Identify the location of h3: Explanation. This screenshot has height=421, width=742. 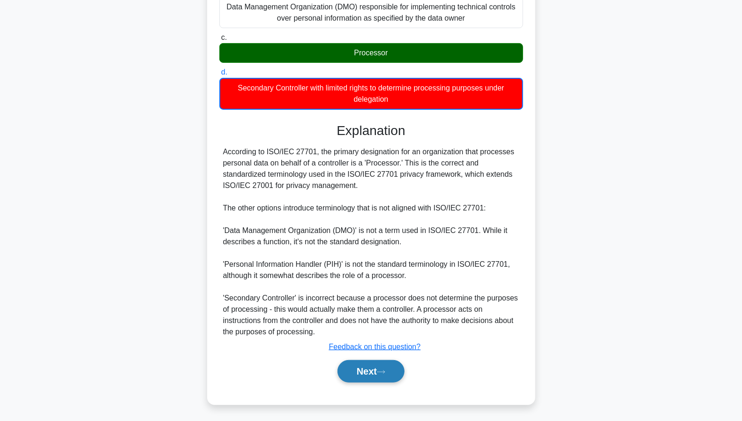
(371, 131).